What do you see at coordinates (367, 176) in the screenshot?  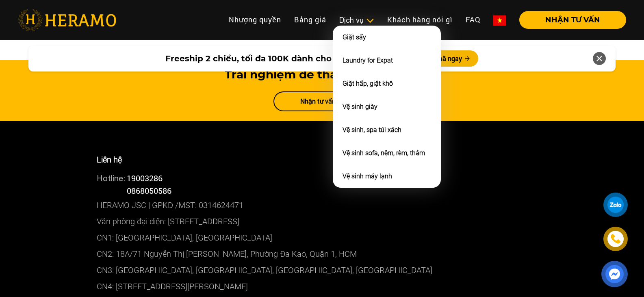 I see `a: Vệ sinh máy lạnh` at bounding box center [367, 176].